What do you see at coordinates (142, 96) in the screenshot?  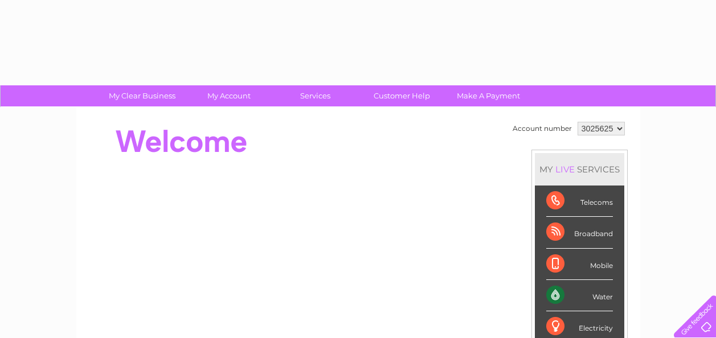 I see `a: My Clear Business` at bounding box center [142, 96].